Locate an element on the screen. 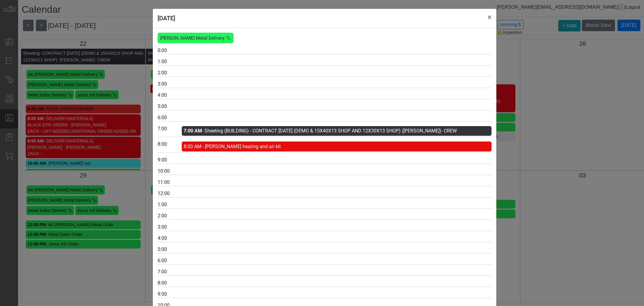 This screenshot has width=644, height=306. span: - CREW is located at coordinates (449, 130).